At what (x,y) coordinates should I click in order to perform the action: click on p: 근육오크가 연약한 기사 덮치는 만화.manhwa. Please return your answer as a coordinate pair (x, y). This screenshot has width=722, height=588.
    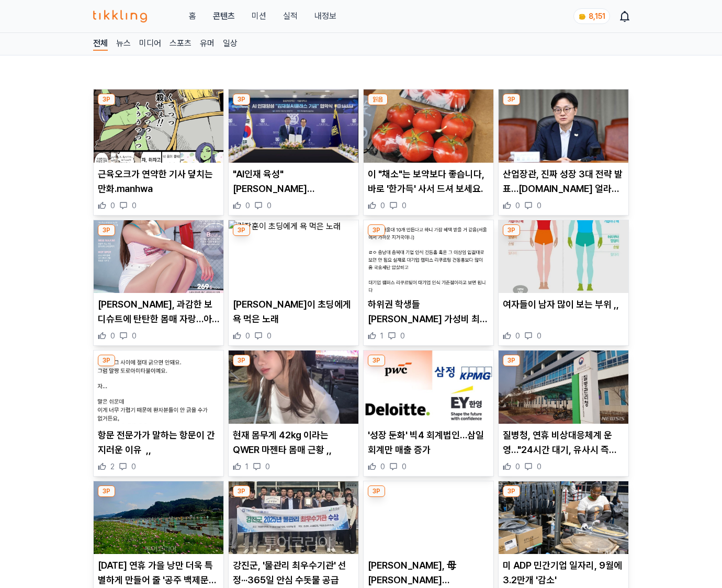
    Looking at the image, I should click on (159, 181).